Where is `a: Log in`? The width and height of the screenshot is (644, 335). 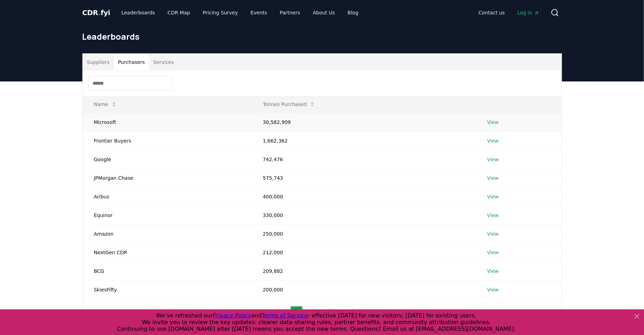 a: Log in is located at coordinates (529, 12).